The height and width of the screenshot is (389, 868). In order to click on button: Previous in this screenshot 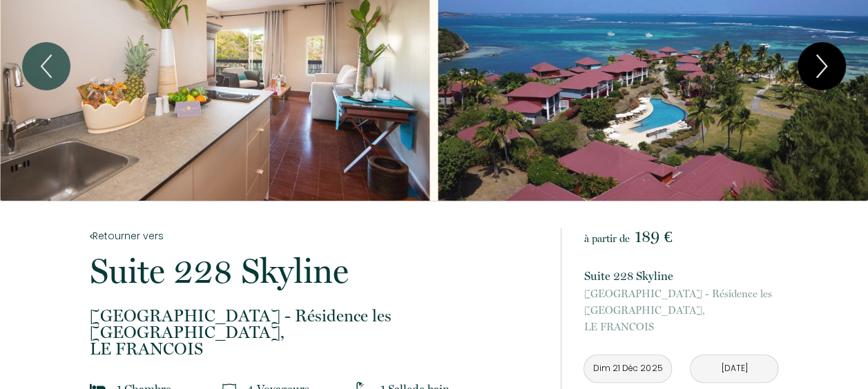, I will do `click(46, 67)`.